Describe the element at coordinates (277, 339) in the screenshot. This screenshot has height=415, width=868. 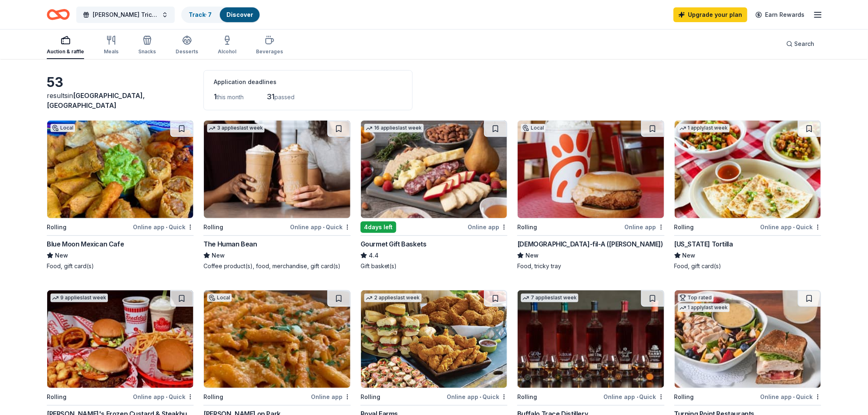
I see `img: Image for Matera’s on Park` at that location.